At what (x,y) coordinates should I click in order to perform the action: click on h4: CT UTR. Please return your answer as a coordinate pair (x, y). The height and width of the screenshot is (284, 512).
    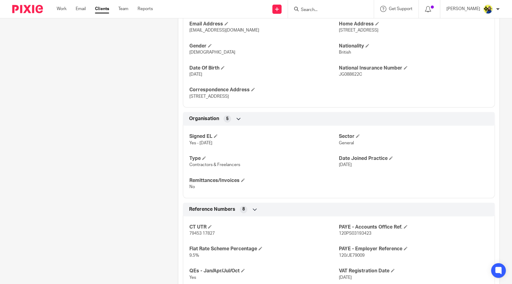
    Looking at the image, I should click on (264, 227).